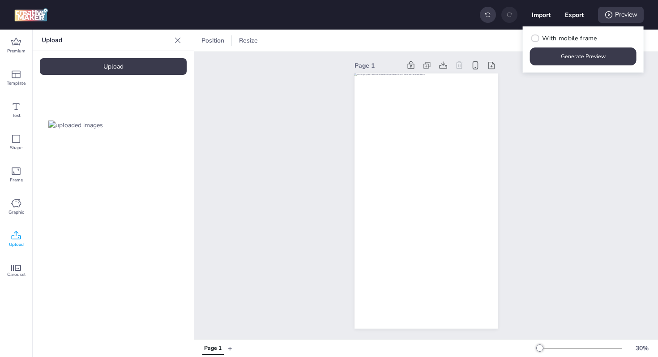 The height and width of the screenshot is (357, 658). I want to click on span: Shape, so click(16, 148).